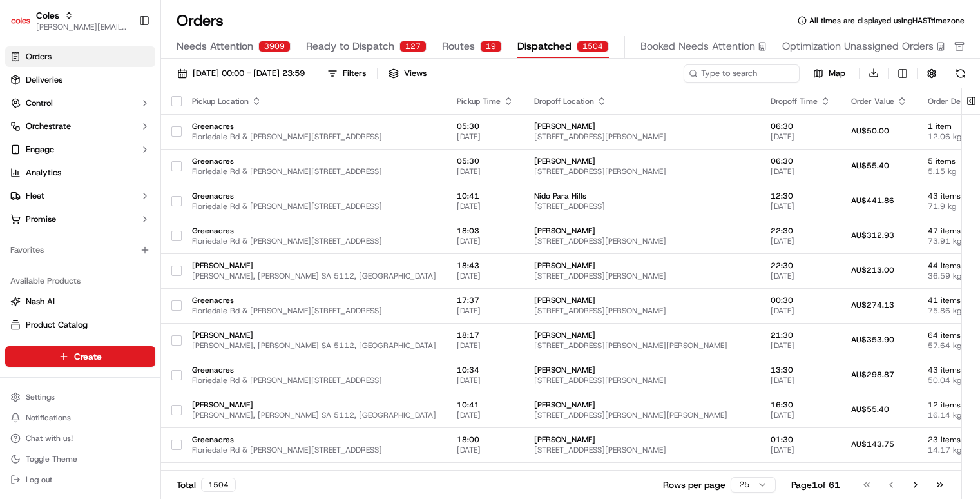 The height and width of the screenshot is (499, 980). What do you see at coordinates (80, 172) in the screenshot?
I see `a: Analytics` at bounding box center [80, 172].